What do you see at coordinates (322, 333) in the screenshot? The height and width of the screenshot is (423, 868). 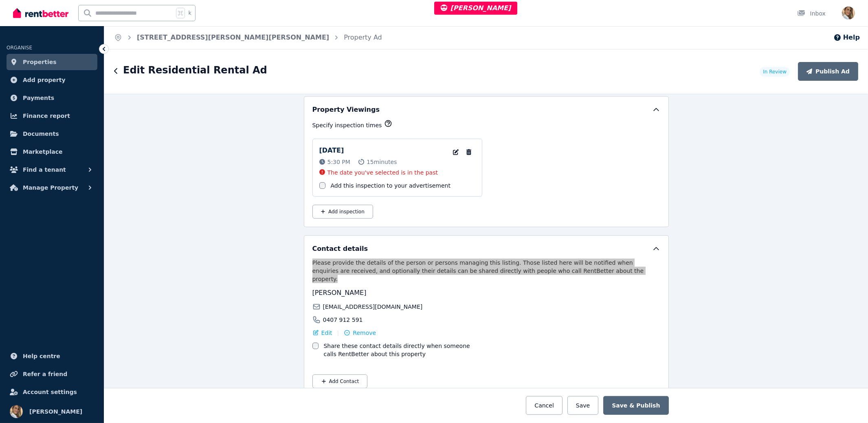 I see `button: Edit` at bounding box center [322, 333].